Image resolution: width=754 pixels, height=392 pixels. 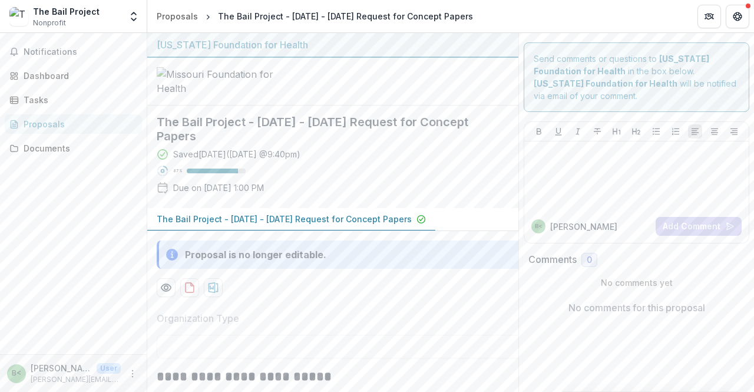 I want to click on p: 87 %, so click(x=177, y=171).